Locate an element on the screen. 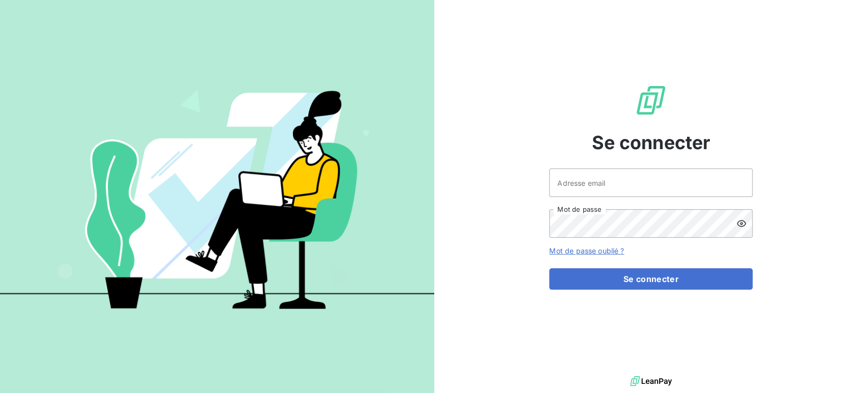 Image resolution: width=868 pixels, height=393 pixels. span: Se connecter is located at coordinates (651, 143).